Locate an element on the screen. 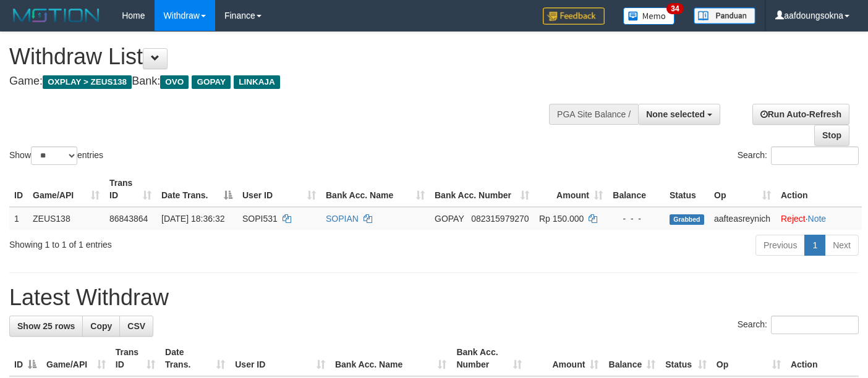  td: aafteasreynich is located at coordinates (742, 218).